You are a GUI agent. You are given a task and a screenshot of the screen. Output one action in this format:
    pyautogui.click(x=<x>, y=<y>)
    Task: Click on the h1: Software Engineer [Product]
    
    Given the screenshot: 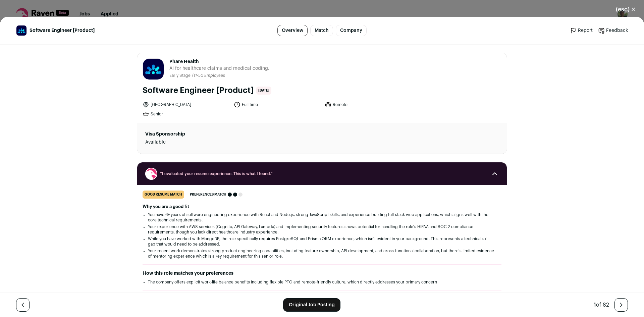 What is the action you would take?
    pyautogui.click(x=198, y=91)
    